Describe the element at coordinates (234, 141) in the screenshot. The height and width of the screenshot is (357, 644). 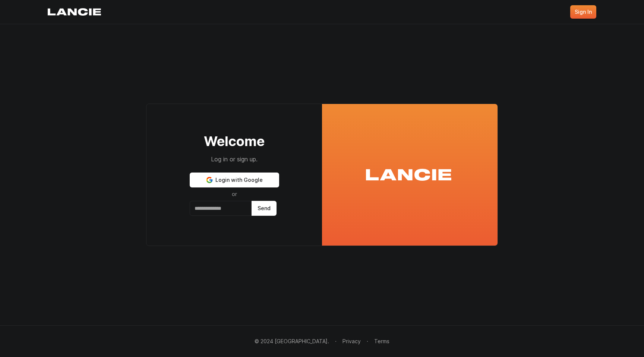
I see `h1: Welcome` at that location.